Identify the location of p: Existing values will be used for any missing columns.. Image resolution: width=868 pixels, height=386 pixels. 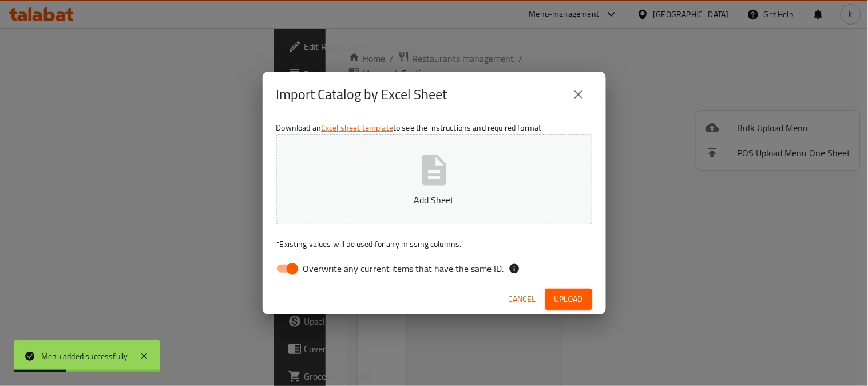
(434, 244).